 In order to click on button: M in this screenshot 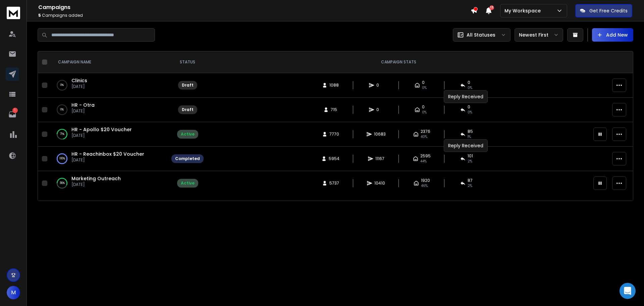, I will do `click(13, 293)`.